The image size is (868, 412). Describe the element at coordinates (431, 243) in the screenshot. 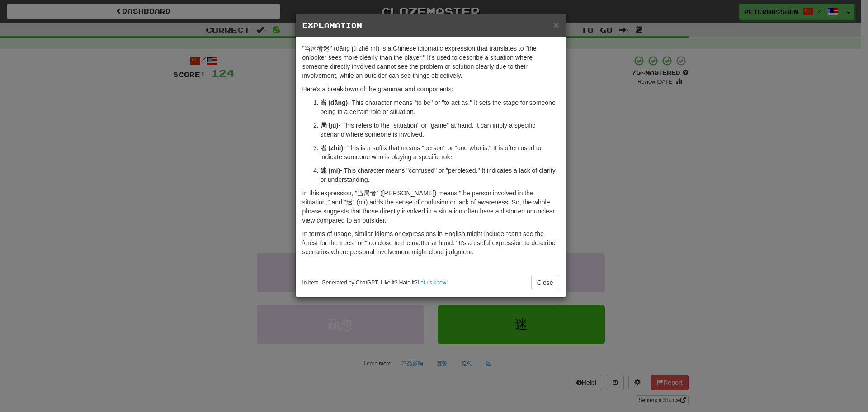

I see `p: In terms of usage, similar idioms or expressions in English might include "can't see the forest f...` at that location.